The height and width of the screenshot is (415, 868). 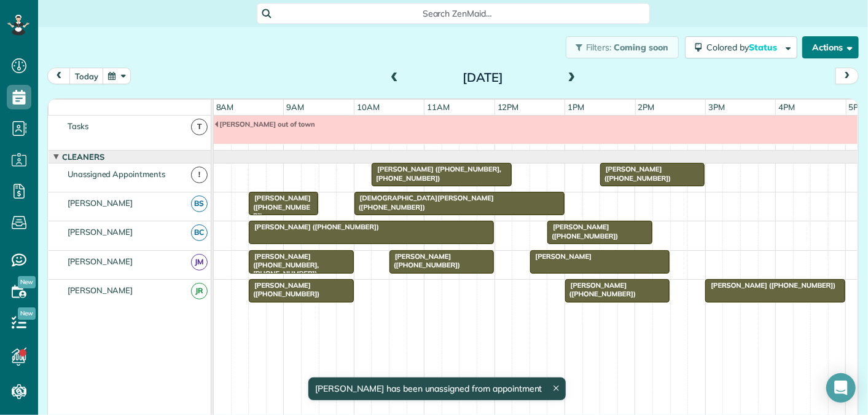 I want to click on button: Colored byStatus, so click(x=741, y=47).